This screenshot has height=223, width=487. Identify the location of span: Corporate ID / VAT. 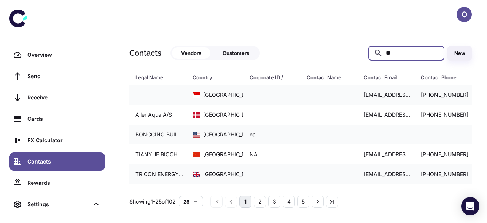
(274, 77).